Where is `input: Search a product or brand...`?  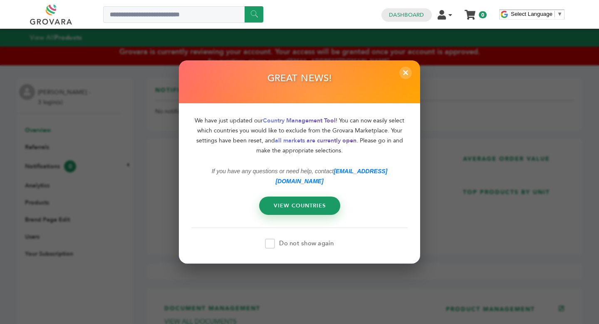
input: Search a product or brand... is located at coordinates (183, 15).